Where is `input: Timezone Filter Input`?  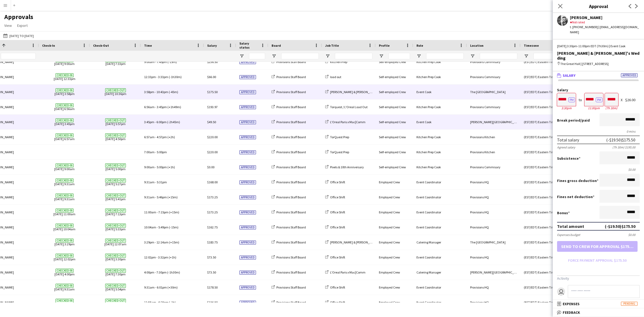
input: Timezone Filter Input is located at coordinates (556, 56).